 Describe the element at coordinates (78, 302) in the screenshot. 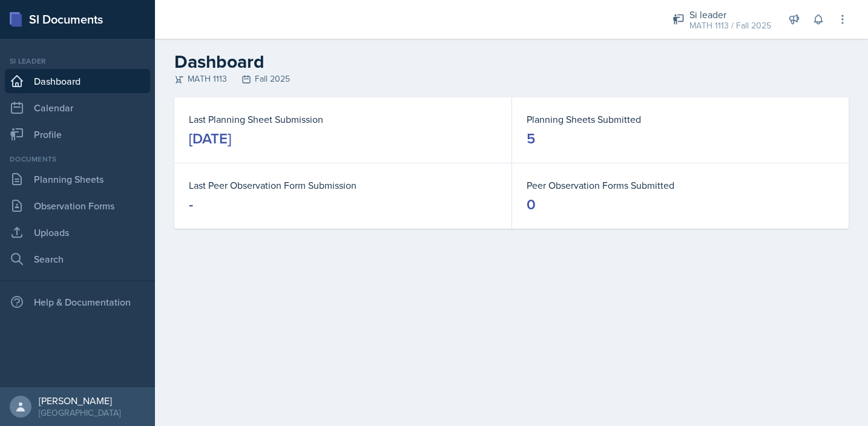

I see `div: Help & Documentation` at that location.